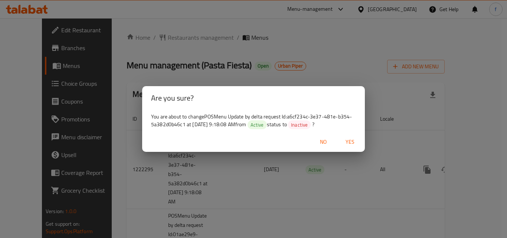  Describe the element at coordinates (299, 125) in the screenshot. I see `div: Inactive` at that location.